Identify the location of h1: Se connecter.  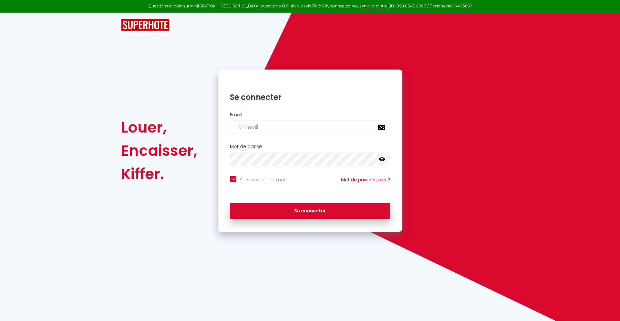
(310, 97).